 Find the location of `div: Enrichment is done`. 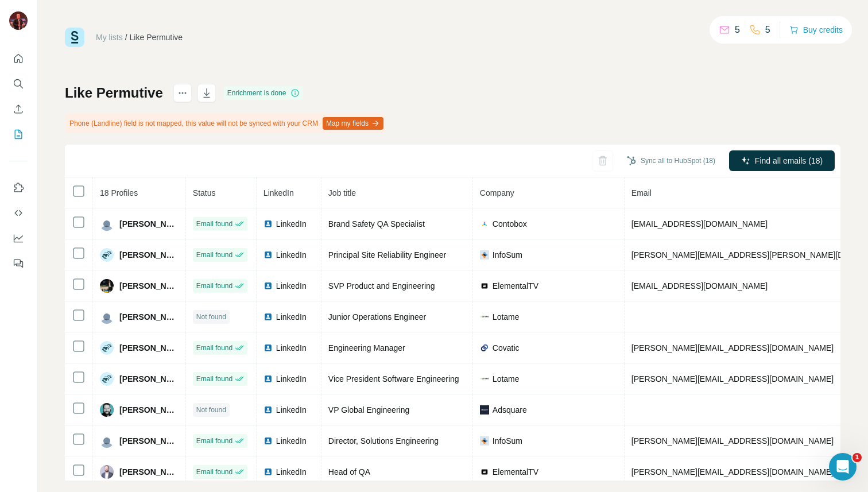

div: Enrichment is done is located at coordinates (263, 93).